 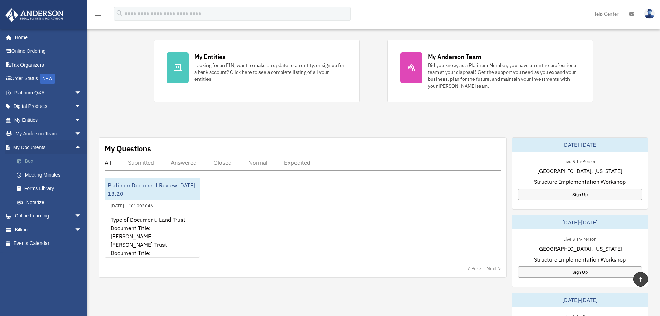 What do you see at coordinates (108, 162) in the screenshot?
I see `div: All` at bounding box center [108, 162].